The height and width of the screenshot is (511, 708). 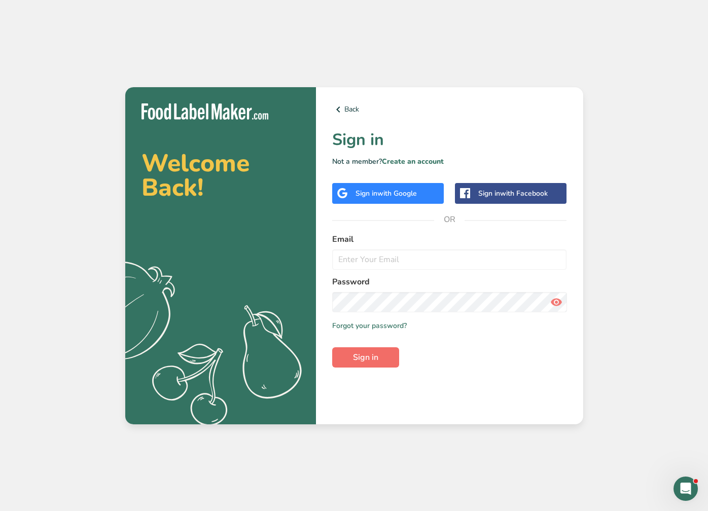 What do you see at coordinates (449, 140) in the screenshot?
I see `h1: Sign in` at bounding box center [449, 140].